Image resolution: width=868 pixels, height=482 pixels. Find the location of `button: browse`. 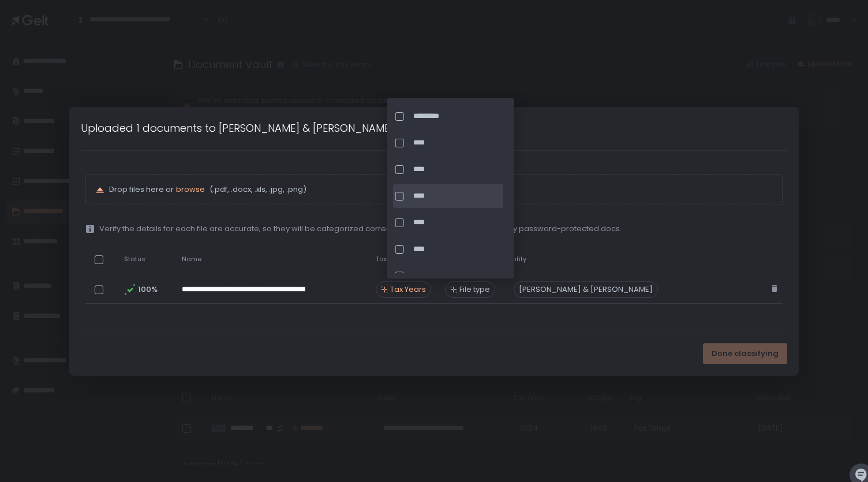

button: browse is located at coordinates (190, 190).